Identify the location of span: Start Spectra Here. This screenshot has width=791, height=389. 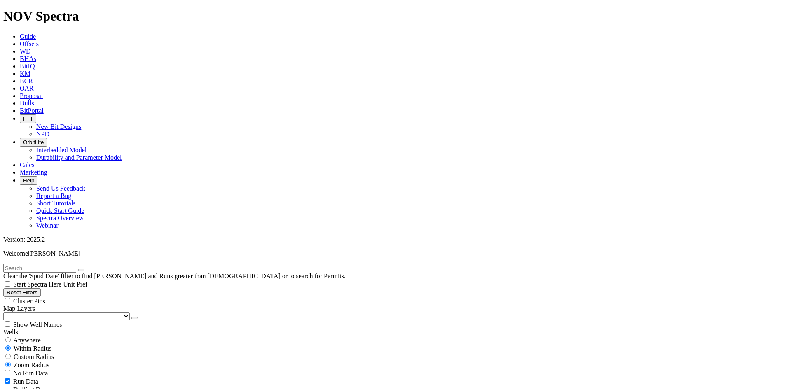
(37, 284).